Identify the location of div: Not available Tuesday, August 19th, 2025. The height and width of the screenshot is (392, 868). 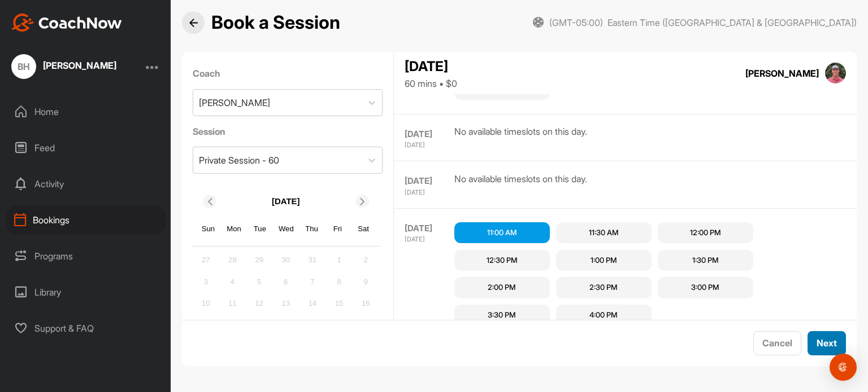
(259, 326).